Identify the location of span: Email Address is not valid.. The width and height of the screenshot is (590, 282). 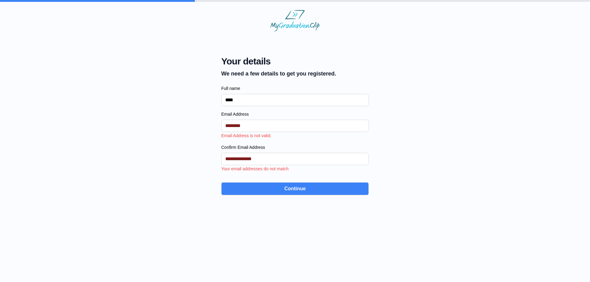
(246, 136).